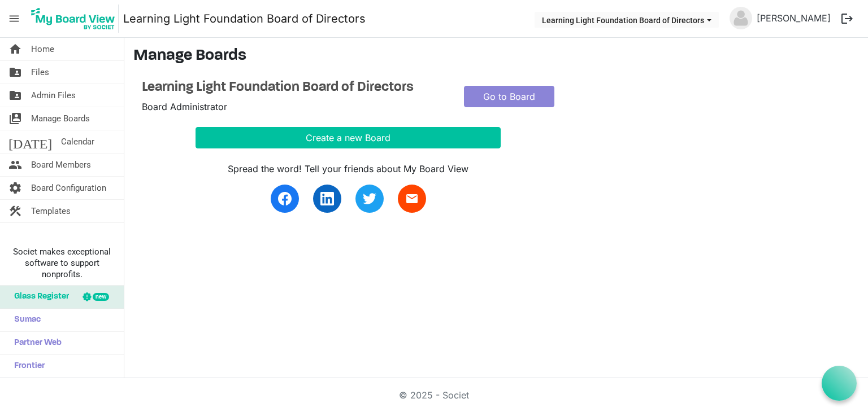  Describe the element at coordinates (370, 199) in the screenshot. I see `img: twitter.svg` at that location.